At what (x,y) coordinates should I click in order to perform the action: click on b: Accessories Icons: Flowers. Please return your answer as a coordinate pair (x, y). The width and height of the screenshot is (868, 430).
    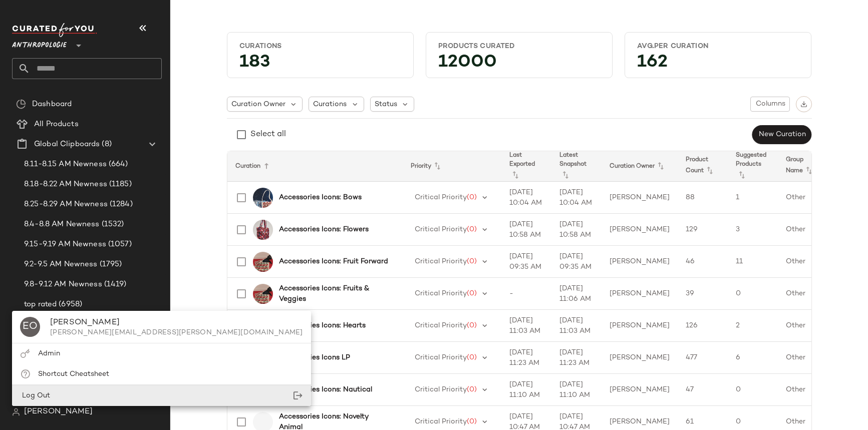
    Looking at the image, I should click on (324, 229).